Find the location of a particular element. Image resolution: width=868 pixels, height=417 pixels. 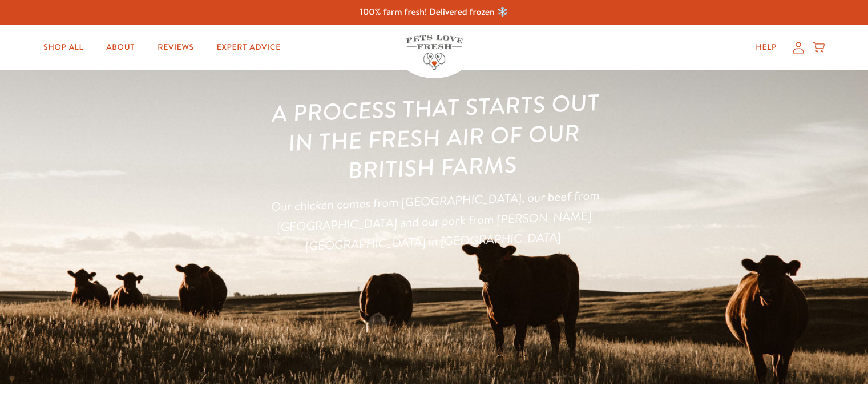

a: Reviews is located at coordinates (175, 47).